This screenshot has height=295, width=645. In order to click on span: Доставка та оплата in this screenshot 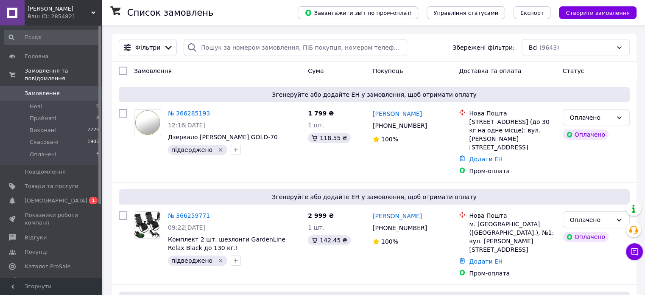, I will do `click(490, 71)`.